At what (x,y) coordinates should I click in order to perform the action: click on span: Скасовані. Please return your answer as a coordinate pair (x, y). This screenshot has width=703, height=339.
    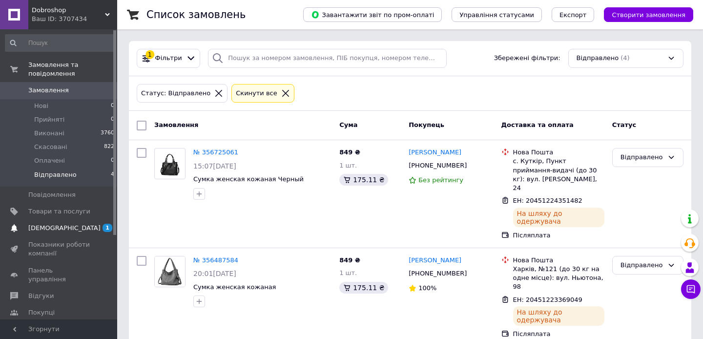
    Looking at the image, I should click on (51, 147).